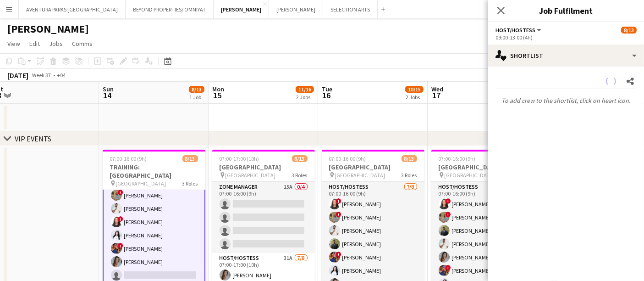 This screenshot has width=644, height=281. Describe the element at coordinates (107, 95) in the screenshot. I see `span: 14` at that location.